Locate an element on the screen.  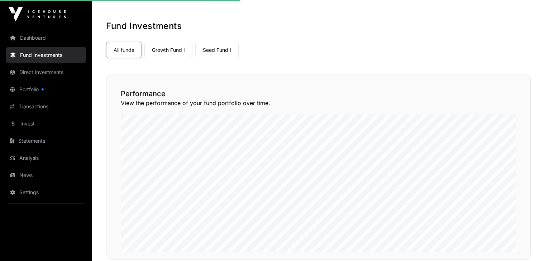
p: View the performance of your fund portfolio over time. is located at coordinates (318, 103).